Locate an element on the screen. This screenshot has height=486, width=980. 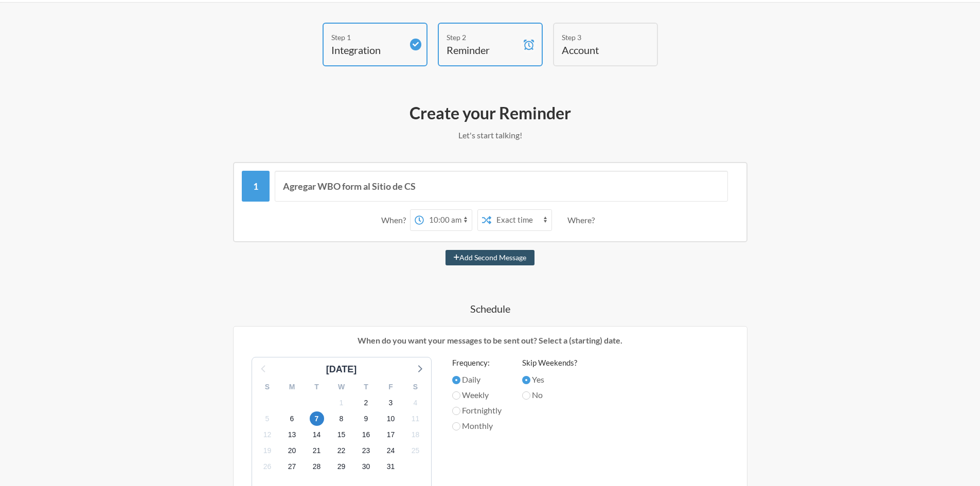
span: Thursday, November 6, 2025 is located at coordinates (292, 418).